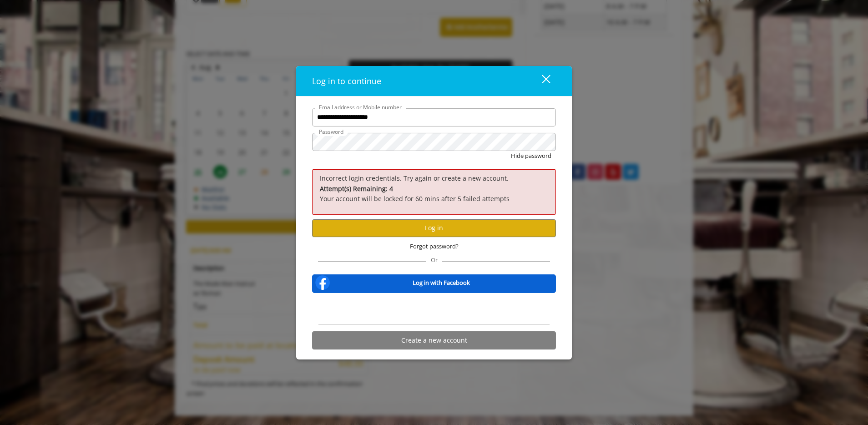  I want to click on img: facebook-logo, so click(322, 282).